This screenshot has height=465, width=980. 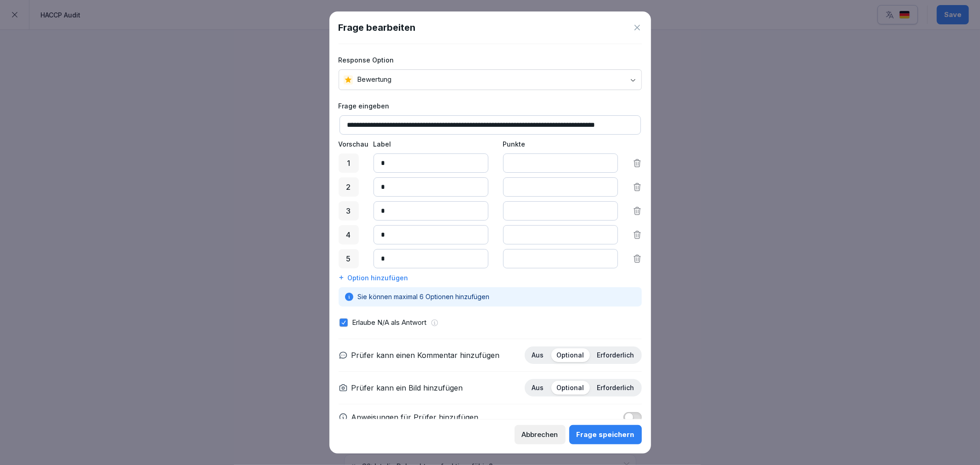 I want to click on div: 1, so click(x=349, y=163).